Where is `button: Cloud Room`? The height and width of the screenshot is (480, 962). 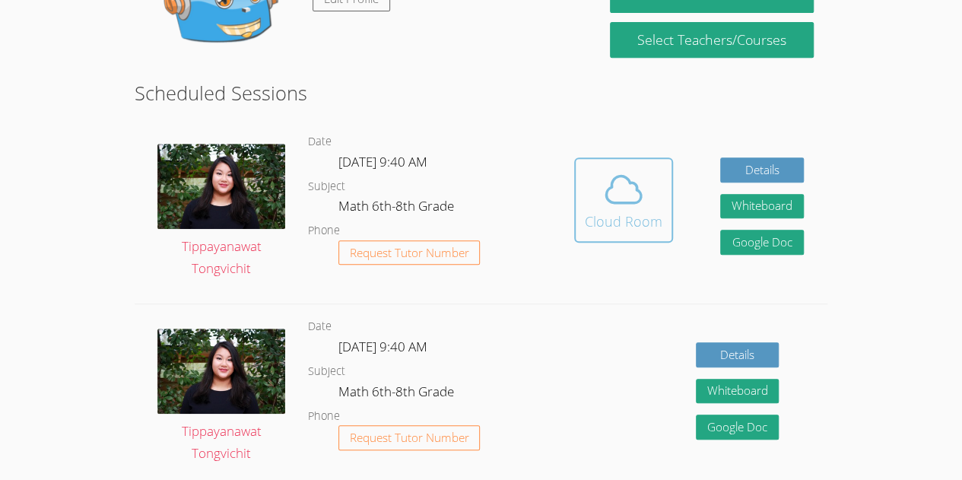
button: Cloud Room is located at coordinates (624, 200).